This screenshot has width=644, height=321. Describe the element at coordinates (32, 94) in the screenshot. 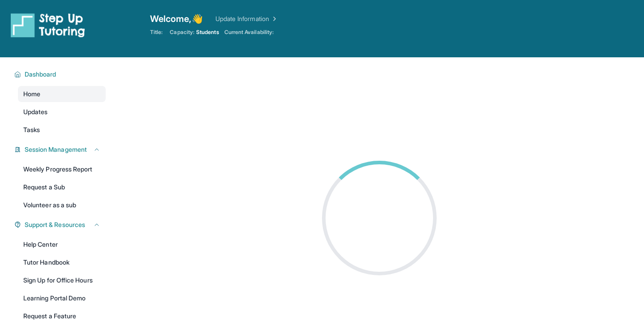

I see `span: Home` at that location.